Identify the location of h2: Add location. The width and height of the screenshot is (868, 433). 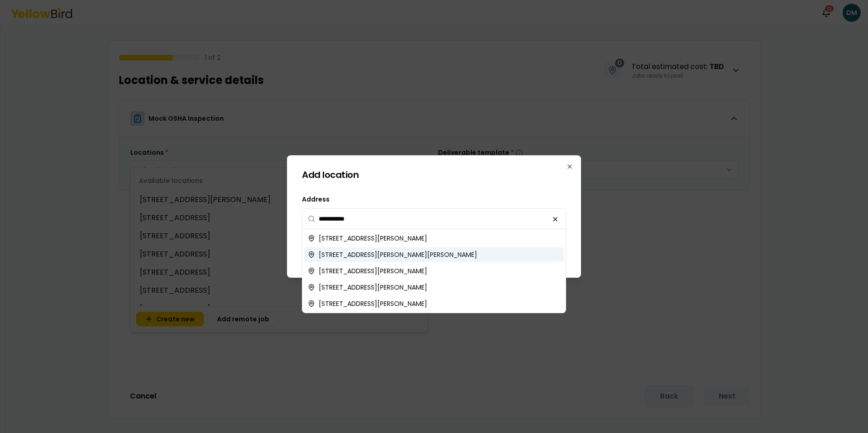
(434, 174).